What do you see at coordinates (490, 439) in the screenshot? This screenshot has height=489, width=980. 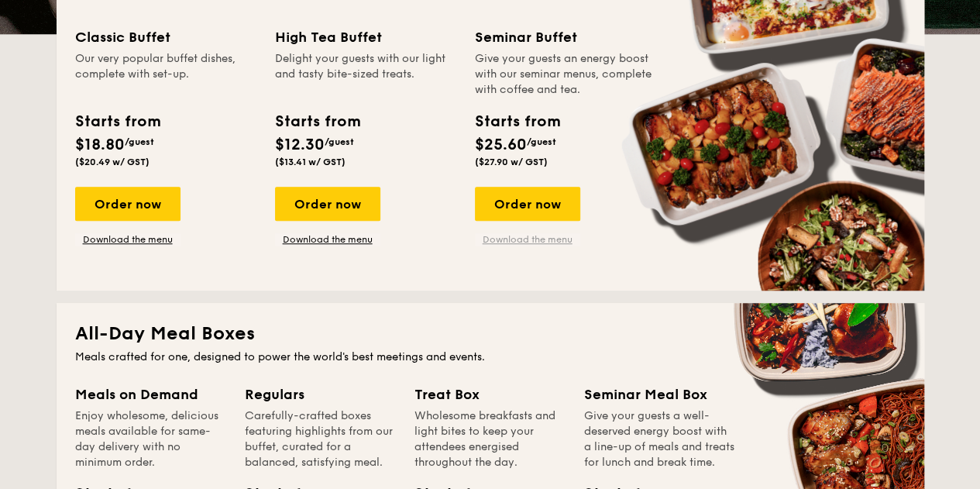 I see `div: Wholesome breakfasts and light bites to keep your attendees energised throughout the day.` at bounding box center [490, 439].